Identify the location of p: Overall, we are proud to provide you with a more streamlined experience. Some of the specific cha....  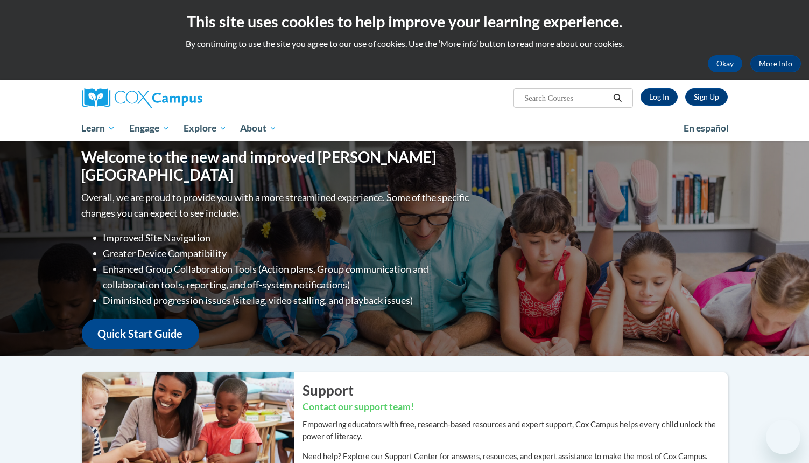
(277, 205).